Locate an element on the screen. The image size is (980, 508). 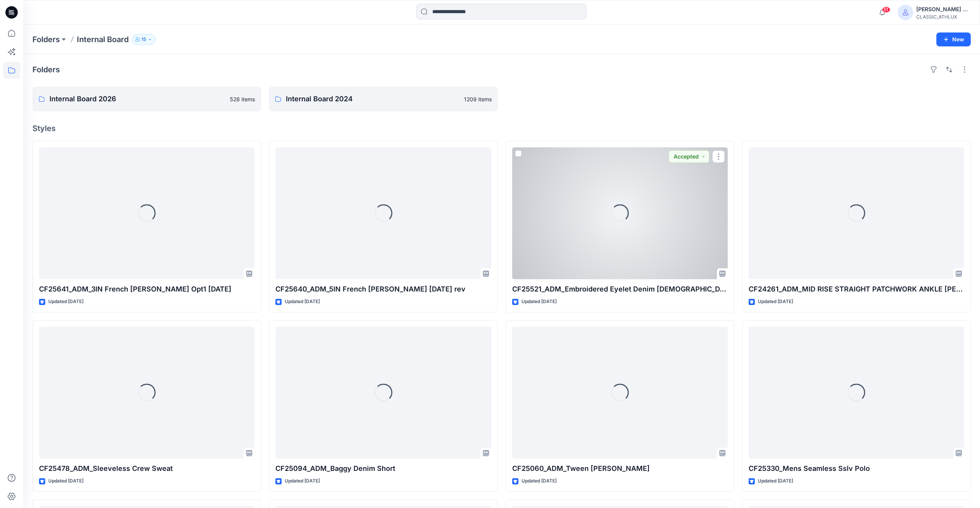
a: Internal Board 20241209 items is located at coordinates (384, 99).